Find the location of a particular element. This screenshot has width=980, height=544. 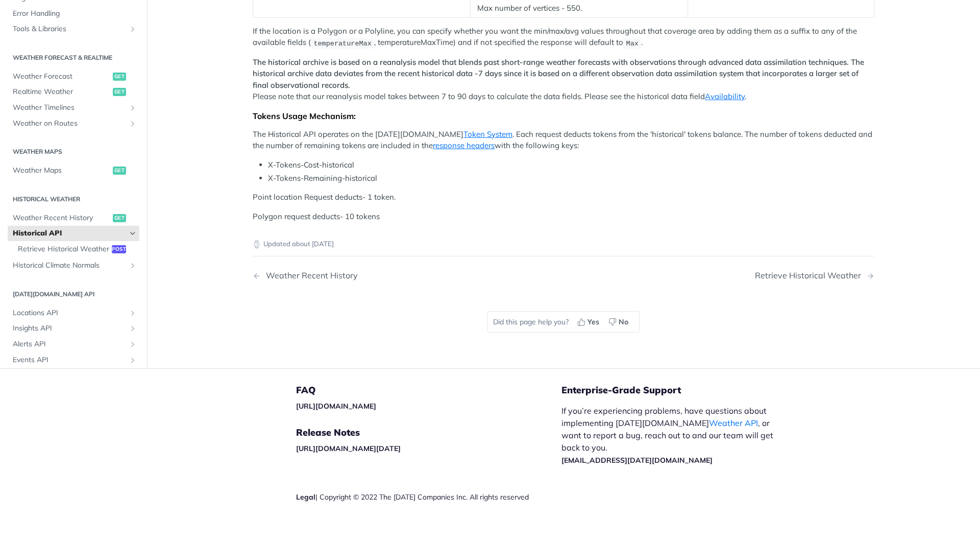

span: Weather Timelines is located at coordinates (69, 107).